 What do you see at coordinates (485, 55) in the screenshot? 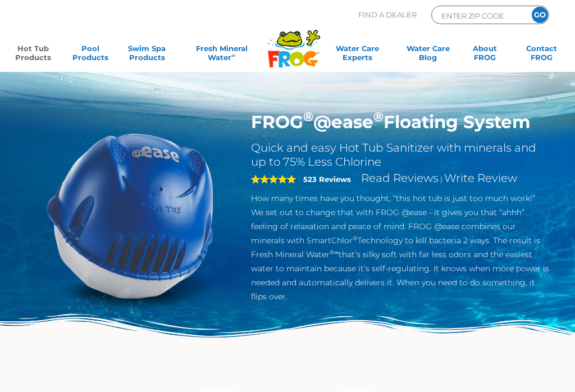
I see `a: AboutFROG` at bounding box center [485, 55].